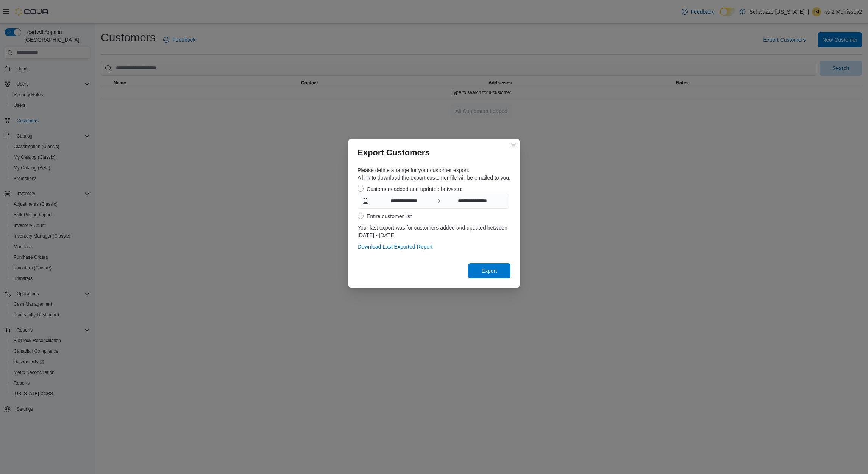  I want to click on svg: to, so click(438, 201).